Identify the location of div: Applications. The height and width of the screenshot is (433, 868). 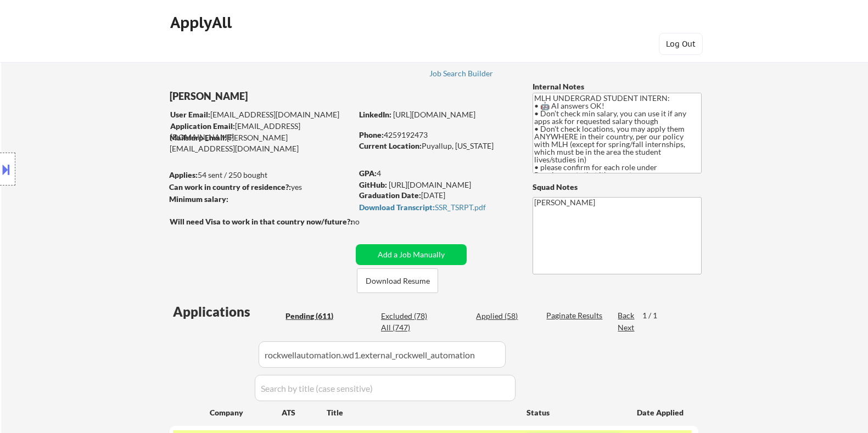
(227, 312).